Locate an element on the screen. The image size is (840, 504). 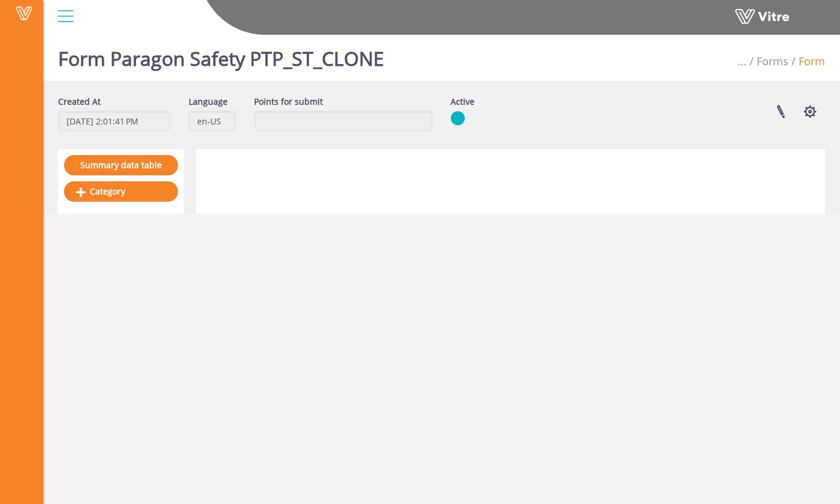
a: Summary data table is located at coordinates (121, 165).